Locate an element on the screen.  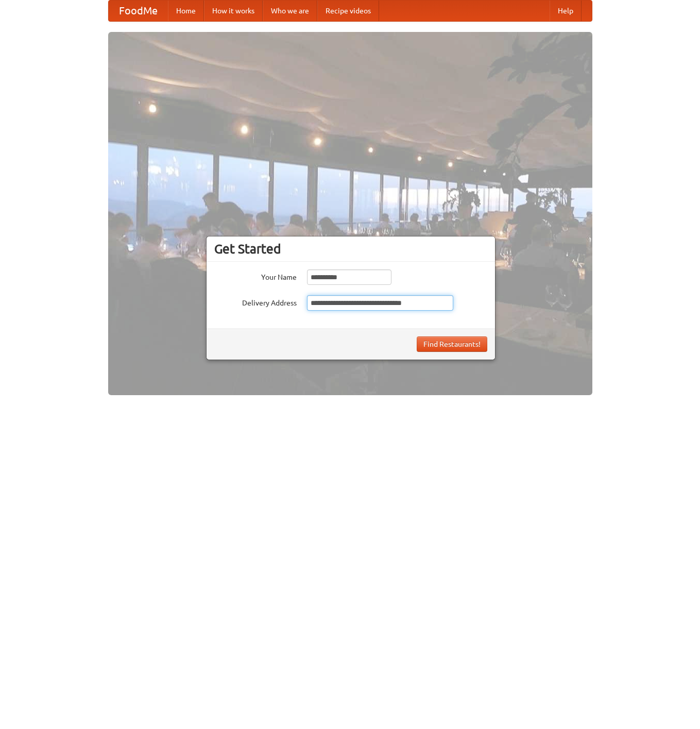
a: Recipe videos is located at coordinates (348, 11).